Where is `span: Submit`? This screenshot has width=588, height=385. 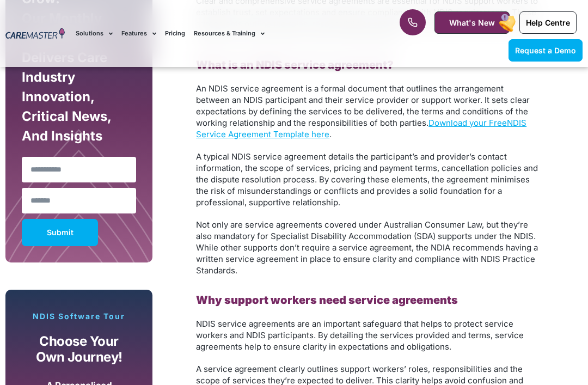
span: Submit is located at coordinates (60, 233).